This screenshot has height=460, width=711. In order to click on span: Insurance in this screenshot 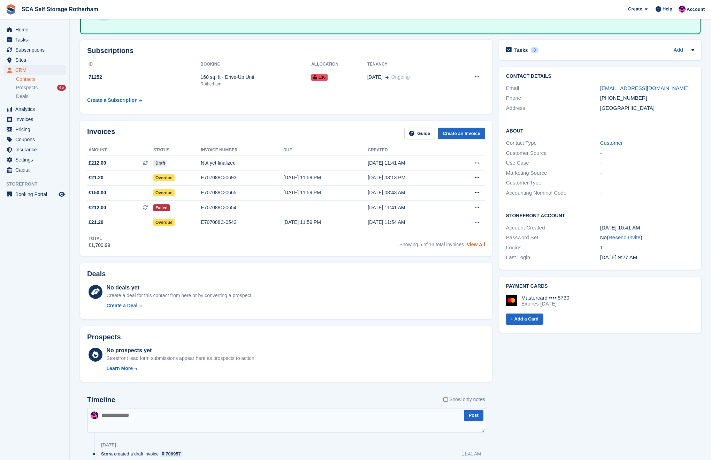, I will do `click(36, 150)`.